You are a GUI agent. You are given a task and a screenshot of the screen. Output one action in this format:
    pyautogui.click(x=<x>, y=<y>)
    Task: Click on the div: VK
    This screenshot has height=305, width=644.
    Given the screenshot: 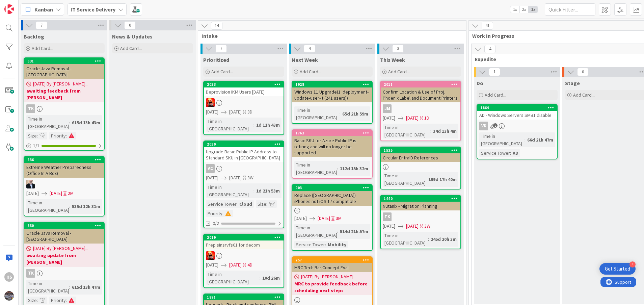 What is the action you would take?
    pyautogui.click(x=517, y=126)
    